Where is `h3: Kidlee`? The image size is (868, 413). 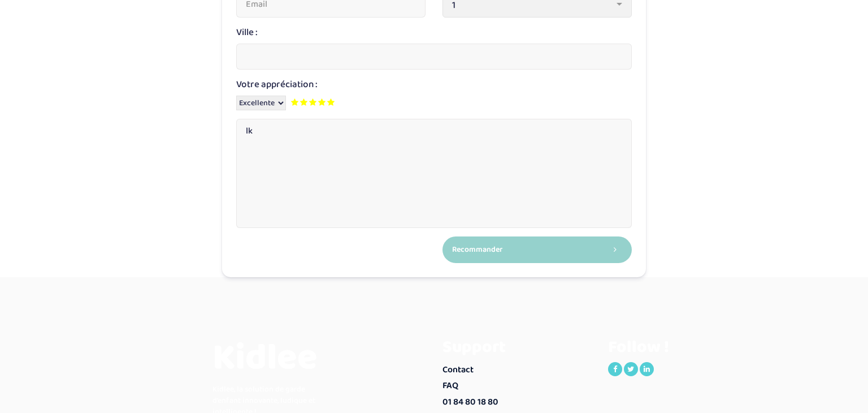 h3: Kidlee is located at coordinates (269, 358).